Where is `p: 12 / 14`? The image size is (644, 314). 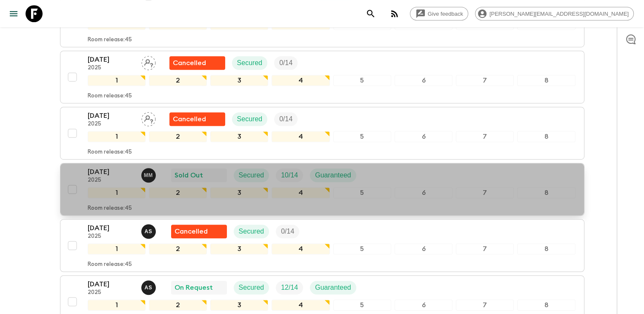
p: 12 / 14 is located at coordinates (289, 287).